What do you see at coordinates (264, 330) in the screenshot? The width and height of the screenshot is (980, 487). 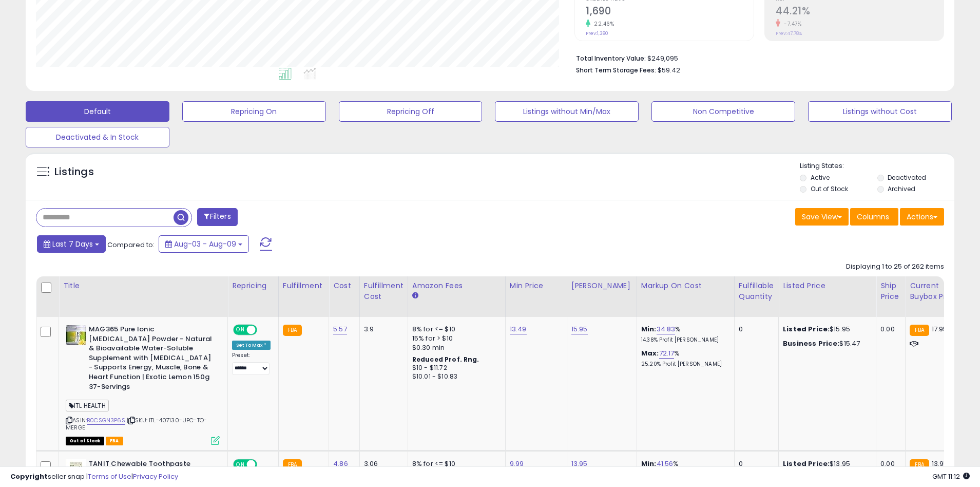 I see `span: OFF` at bounding box center [264, 330].